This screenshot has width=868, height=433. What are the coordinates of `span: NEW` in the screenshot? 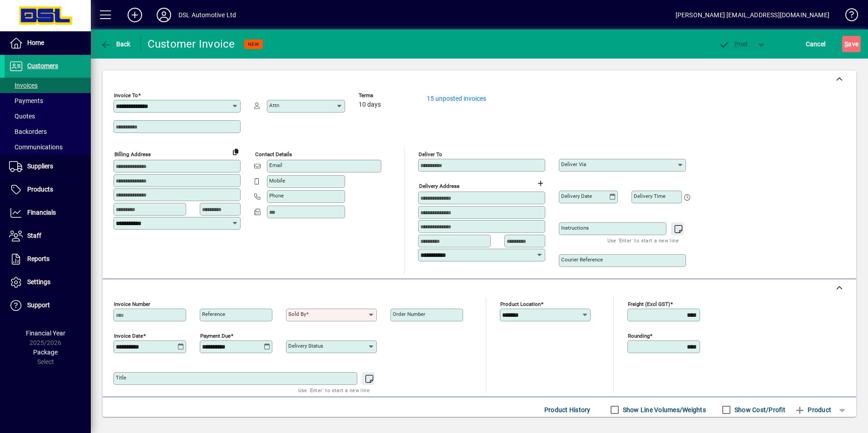 It's located at (253, 44).